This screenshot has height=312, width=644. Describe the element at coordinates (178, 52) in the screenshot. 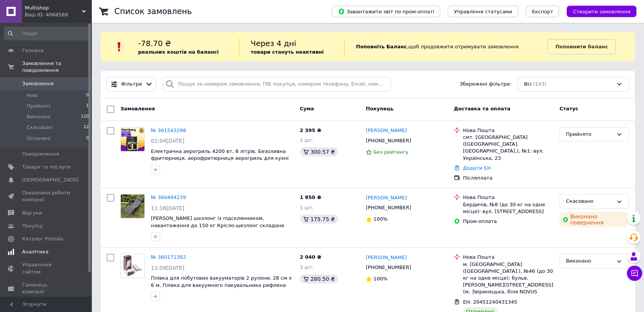

I see `b: реальних коштів на балансі` at that location.